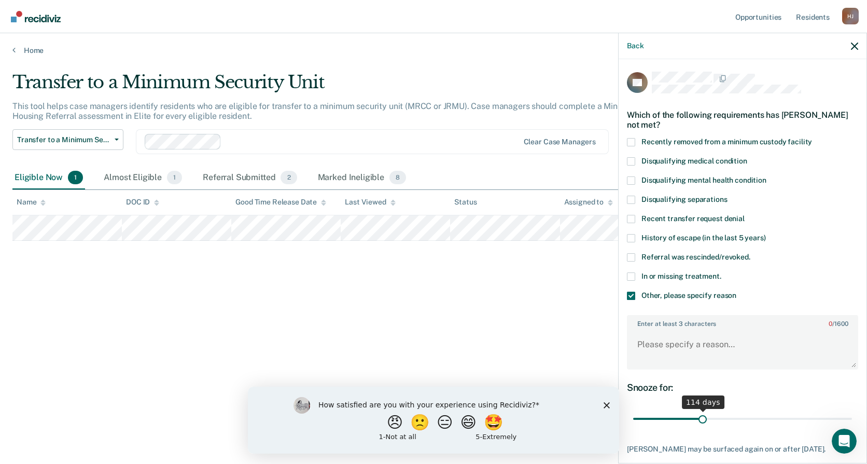  What do you see at coordinates (696, 257) in the screenshot?
I see `span: Referral was rescinded/revoked.` at bounding box center [696, 257].